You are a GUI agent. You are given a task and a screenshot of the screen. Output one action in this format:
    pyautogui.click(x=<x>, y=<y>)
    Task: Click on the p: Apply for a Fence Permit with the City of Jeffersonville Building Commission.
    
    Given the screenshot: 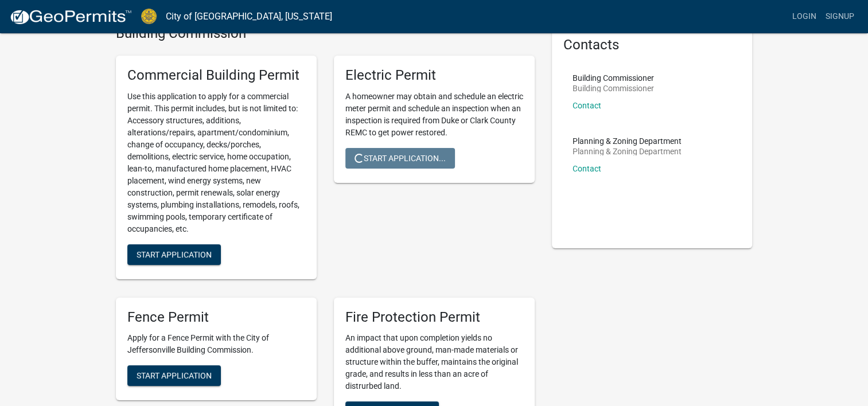 What is the action you would take?
    pyautogui.click(x=216, y=344)
    